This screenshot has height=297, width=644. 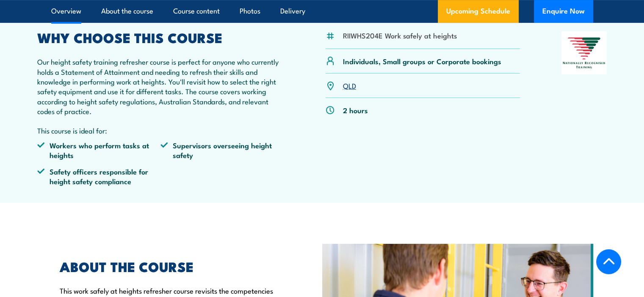 What do you see at coordinates (161, 130) in the screenshot?
I see `p: This course is ideal for:` at bounding box center [161, 130].